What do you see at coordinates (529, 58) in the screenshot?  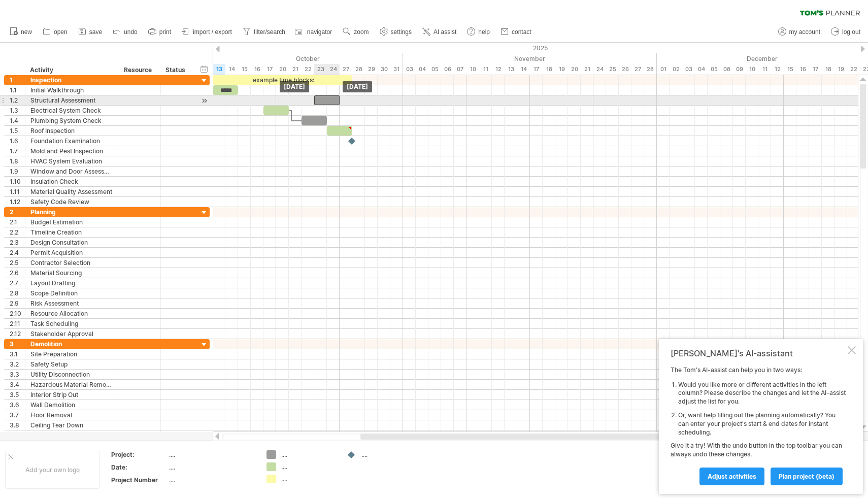 I see `div: November 2025` at bounding box center [529, 58].